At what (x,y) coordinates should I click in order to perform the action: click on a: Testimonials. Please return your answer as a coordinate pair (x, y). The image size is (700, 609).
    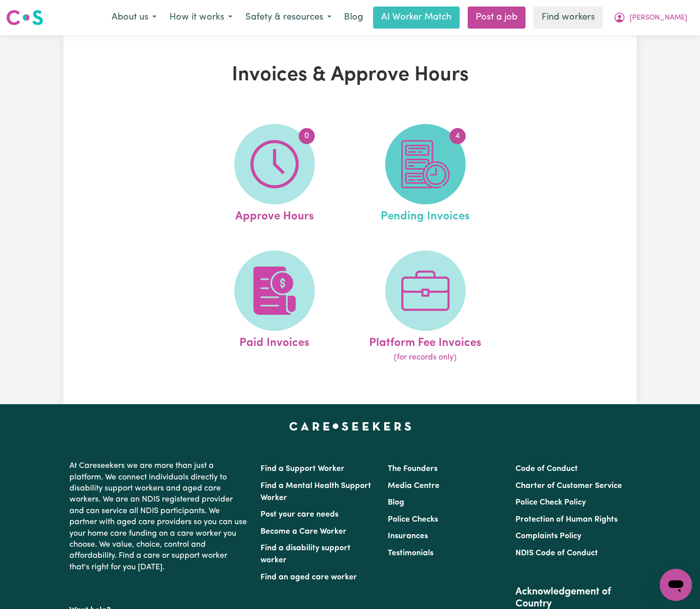
    Looking at the image, I should click on (410, 554).